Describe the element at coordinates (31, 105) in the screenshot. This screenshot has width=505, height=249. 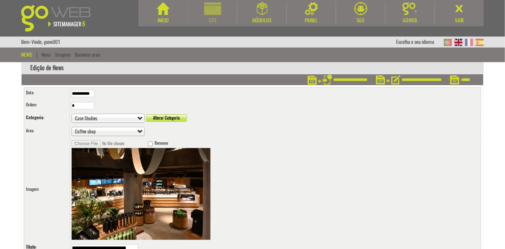
I see `label: Ordem` at that location.